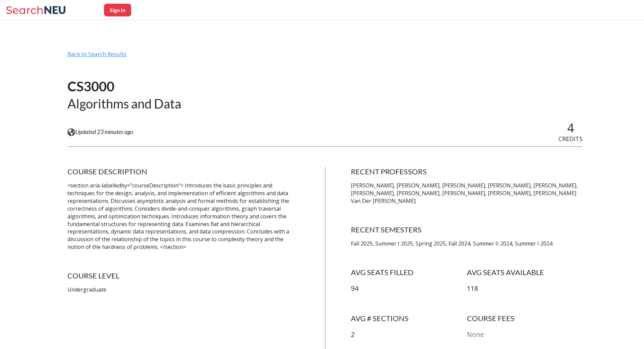 This screenshot has height=349, width=644. What do you see at coordinates (183, 171) in the screenshot?
I see `h4: COURSE DESCRIPTION` at bounding box center [183, 171].